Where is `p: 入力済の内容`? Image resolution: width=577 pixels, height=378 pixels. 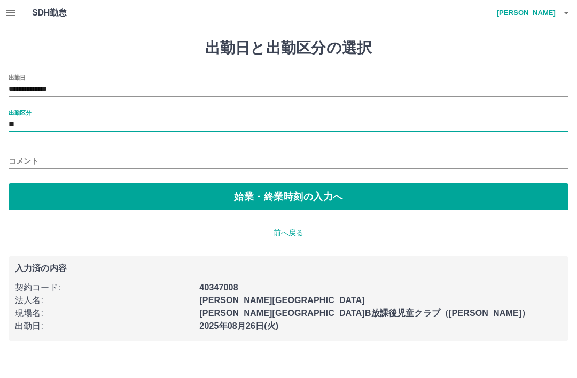
p: 入力済の内容 is located at coordinates (288, 268).